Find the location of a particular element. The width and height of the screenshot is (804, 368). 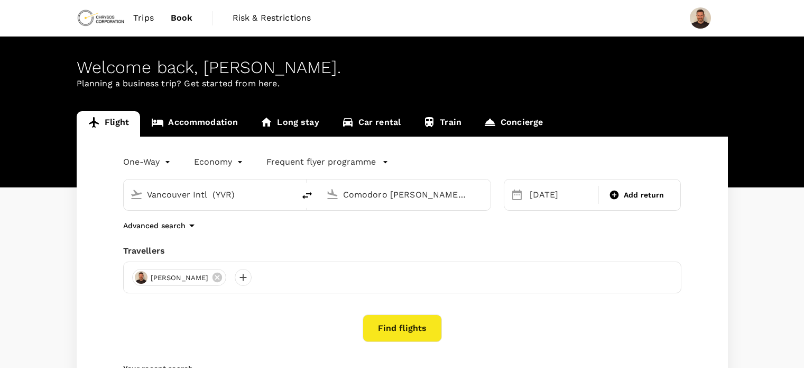

button: delete is located at coordinates (307, 195).